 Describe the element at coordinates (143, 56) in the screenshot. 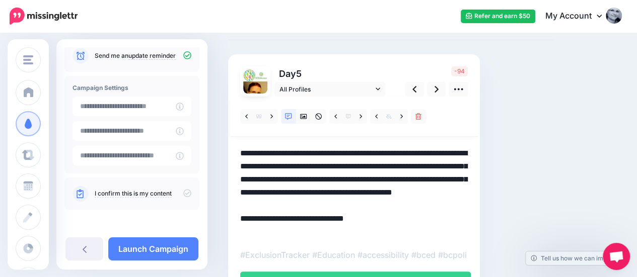

I see `p: Send me an` at that location.